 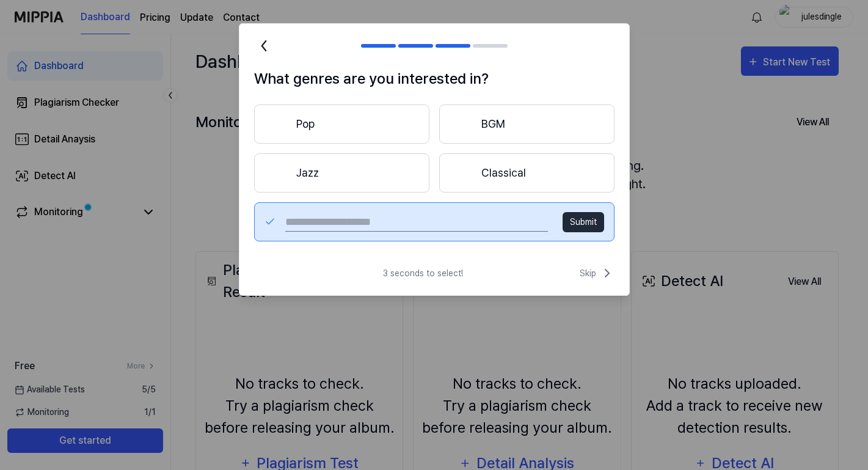 What do you see at coordinates (341, 173) in the screenshot?
I see `button: Jazz` at bounding box center [341, 173].